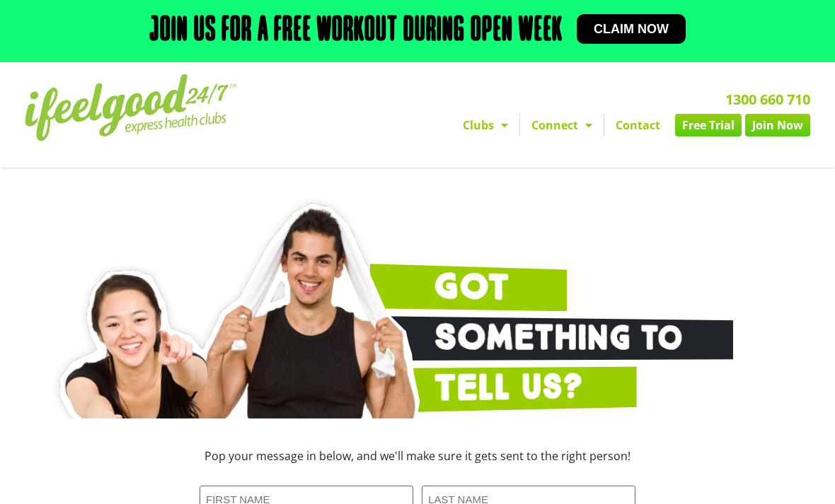 Image resolution: width=835 pixels, height=504 pixels. What do you see at coordinates (356, 31) in the screenshot?
I see `h2: Join us for a free workout during open week` at bounding box center [356, 31].